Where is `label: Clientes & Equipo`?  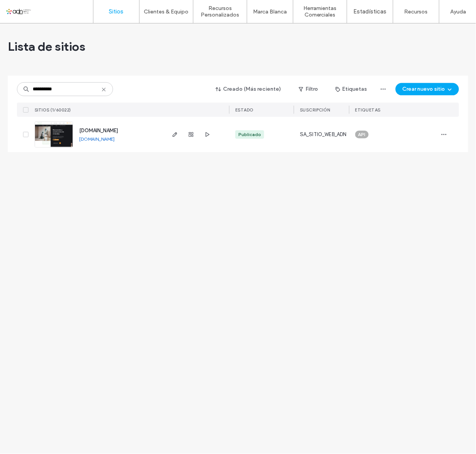
label: Clientes & Equipo is located at coordinates (166, 11).